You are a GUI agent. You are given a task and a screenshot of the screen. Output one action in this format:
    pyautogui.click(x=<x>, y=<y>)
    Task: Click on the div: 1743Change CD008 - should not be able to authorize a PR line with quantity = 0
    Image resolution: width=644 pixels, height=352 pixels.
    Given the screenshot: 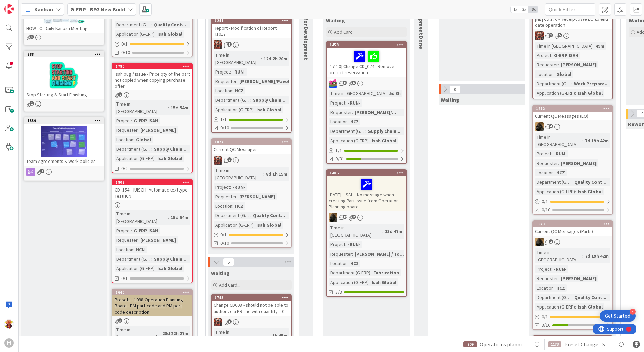 What is the action you would take?
    pyautogui.click(x=251, y=305)
    